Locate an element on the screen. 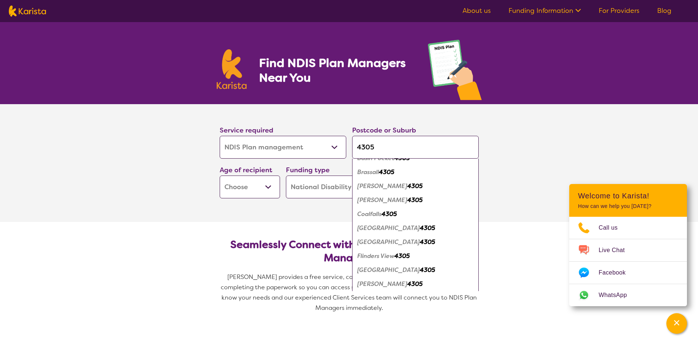 The width and height of the screenshot is (698, 343). input: Type is located at coordinates (415, 147).